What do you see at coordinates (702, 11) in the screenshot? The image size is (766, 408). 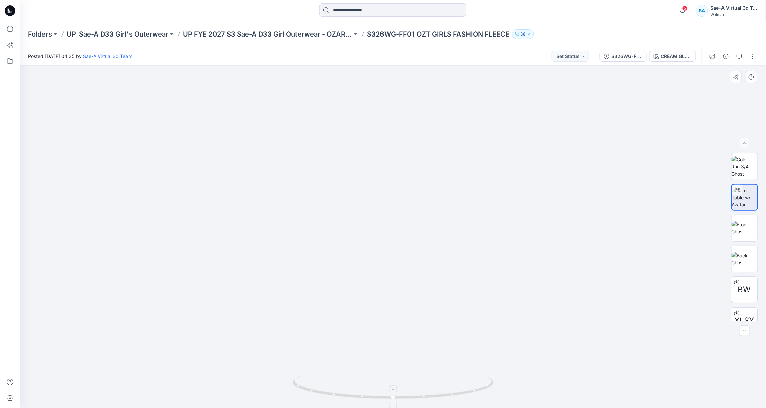 I see `div: SA` at bounding box center [702, 11].